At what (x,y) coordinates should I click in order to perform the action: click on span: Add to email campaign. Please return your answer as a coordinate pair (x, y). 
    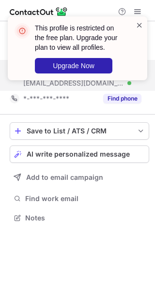
    Looking at the image, I should click on (64, 177).